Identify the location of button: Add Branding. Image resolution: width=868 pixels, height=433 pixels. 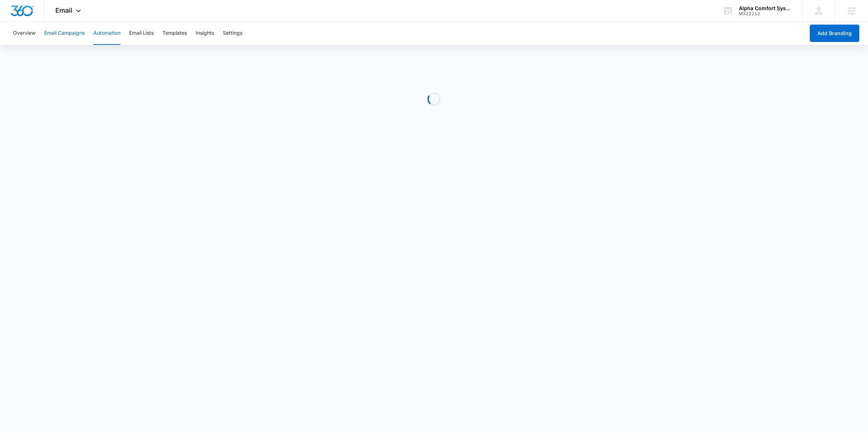
(834, 33).